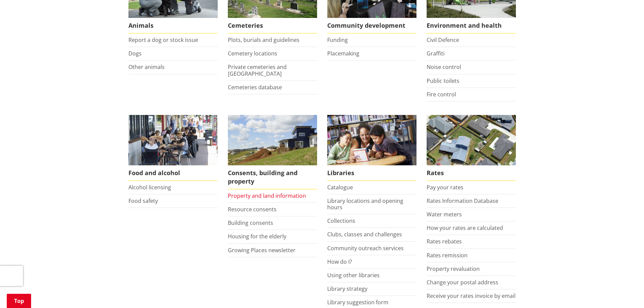 Image resolution: width=644 pixels, height=308 pixels. I want to click on a: Top, so click(19, 301).